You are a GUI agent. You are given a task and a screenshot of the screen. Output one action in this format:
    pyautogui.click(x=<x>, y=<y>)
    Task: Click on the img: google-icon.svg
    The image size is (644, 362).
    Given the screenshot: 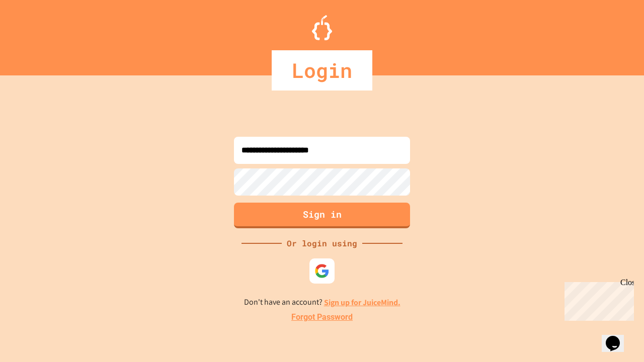 What is the action you would take?
    pyautogui.click(x=322, y=271)
    